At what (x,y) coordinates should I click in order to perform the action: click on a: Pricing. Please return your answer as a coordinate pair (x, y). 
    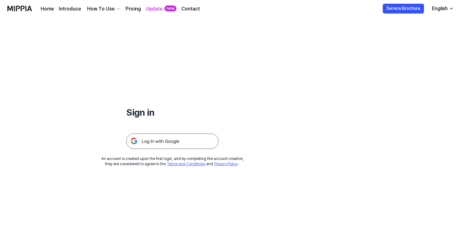
    Looking at the image, I should click on (133, 9).